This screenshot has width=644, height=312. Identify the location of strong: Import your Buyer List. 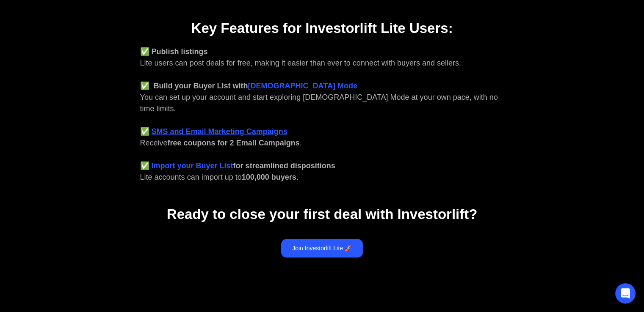
(192, 166).